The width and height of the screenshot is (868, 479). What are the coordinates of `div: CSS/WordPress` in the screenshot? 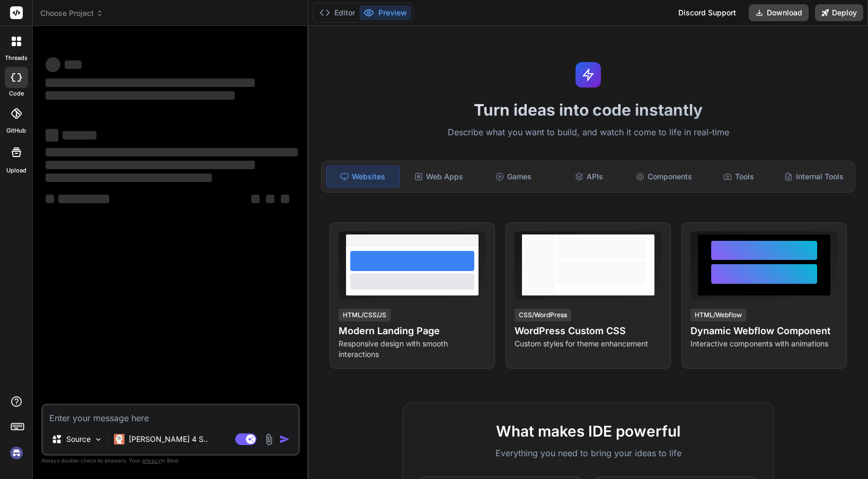 It's located at (543, 315).